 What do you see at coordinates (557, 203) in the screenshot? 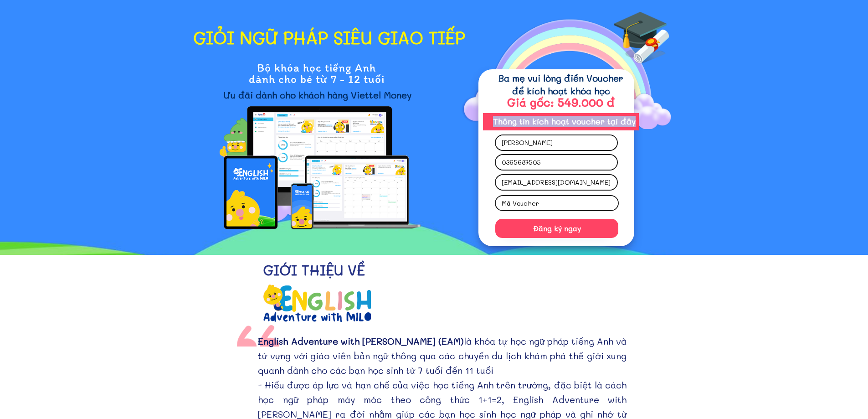
I see `input: Mã Voucher` at bounding box center [557, 203].